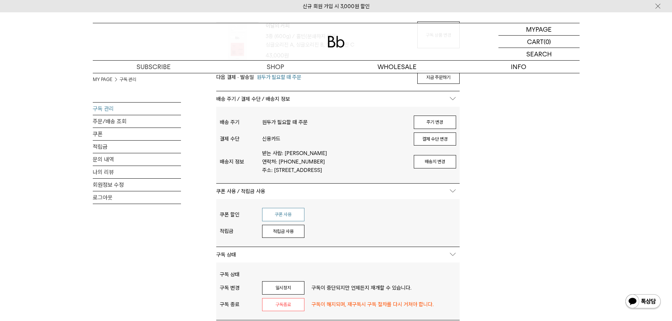 This screenshot has width=672, height=321. Describe the element at coordinates (241, 162) in the screenshot. I see `div: 배송지 정보` at that location.